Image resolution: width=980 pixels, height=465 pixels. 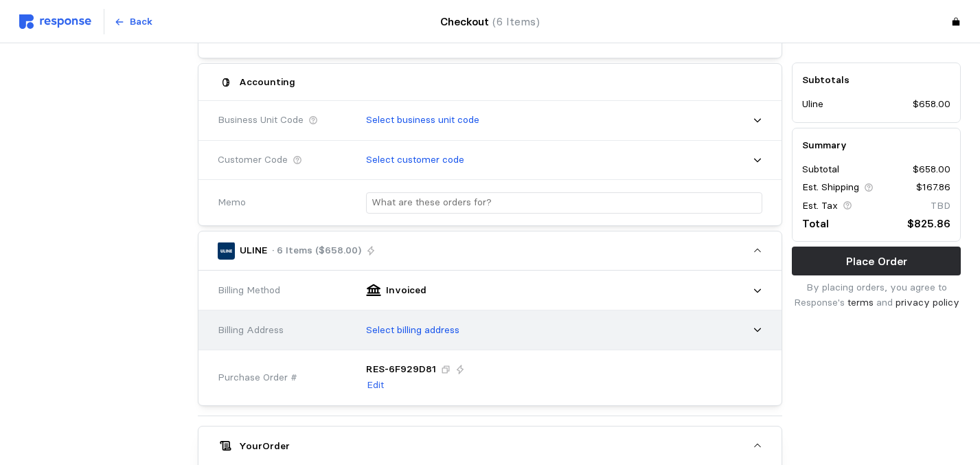 What do you see at coordinates (141, 22) in the screenshot?
I see `p: Back` at bounding box center [141, 22].